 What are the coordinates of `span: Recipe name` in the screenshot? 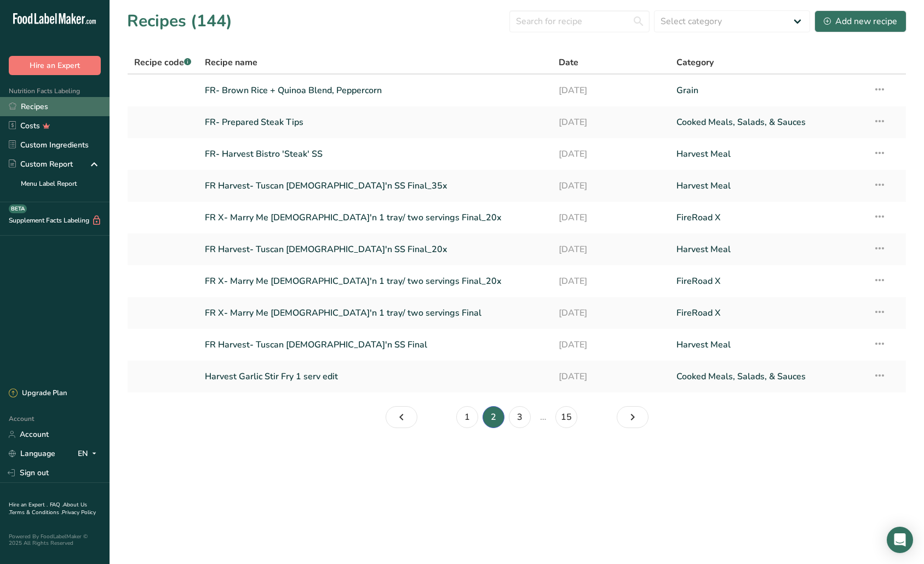 It's located at (231, 62).